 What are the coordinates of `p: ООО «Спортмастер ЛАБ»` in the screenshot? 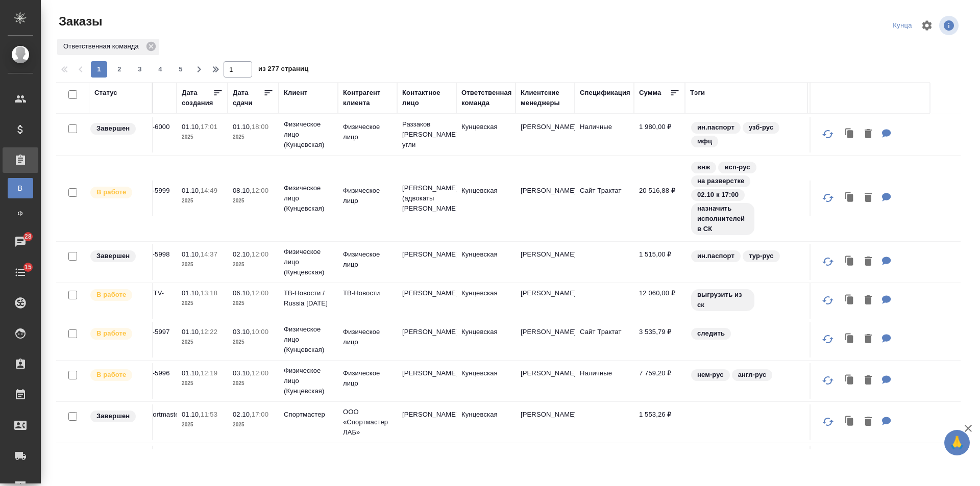 It's located at (368, 422).